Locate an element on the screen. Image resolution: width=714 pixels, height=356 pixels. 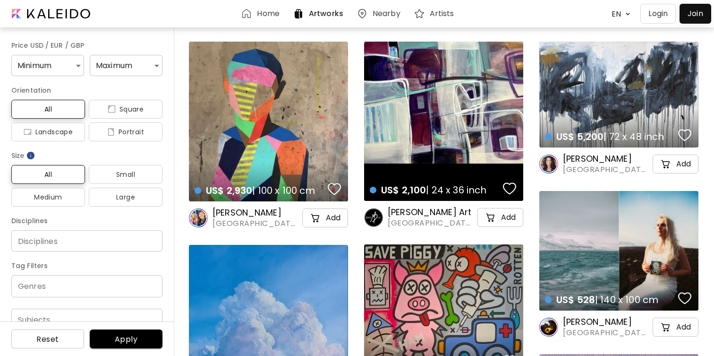
span: Medium is located at coordinates (48, 197).